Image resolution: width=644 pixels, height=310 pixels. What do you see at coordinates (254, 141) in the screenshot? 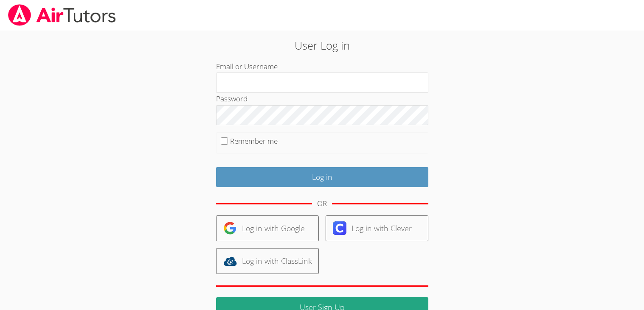
I see `label: Remember me` at bounding box center [254, 141].